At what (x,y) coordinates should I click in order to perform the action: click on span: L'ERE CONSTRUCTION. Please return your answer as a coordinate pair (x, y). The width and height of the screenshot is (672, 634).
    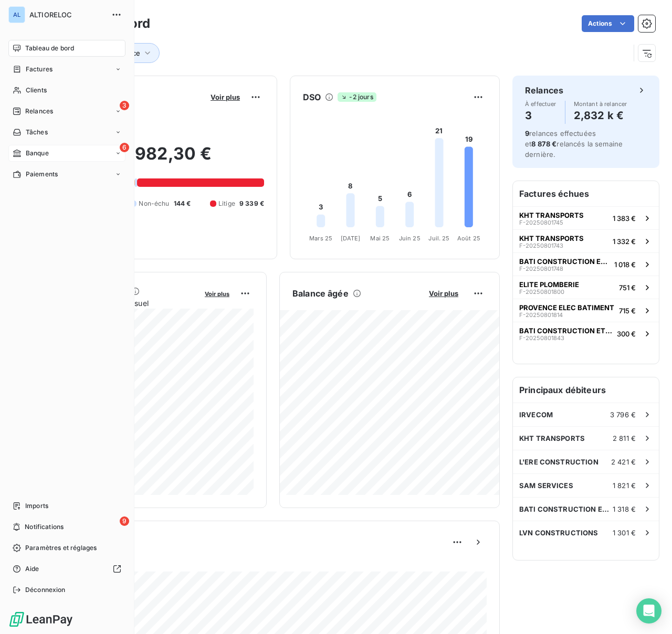
    Looking at the image, I should click on (559, 462).